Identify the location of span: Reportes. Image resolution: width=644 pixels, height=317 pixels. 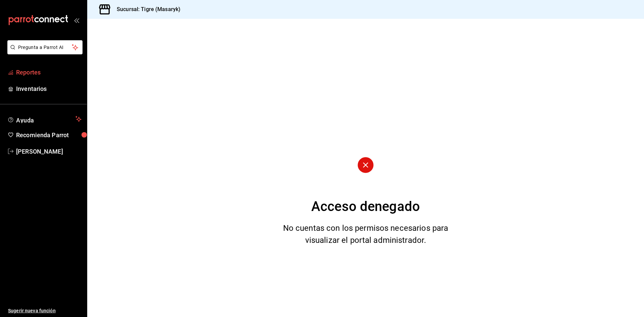
(49, 72).